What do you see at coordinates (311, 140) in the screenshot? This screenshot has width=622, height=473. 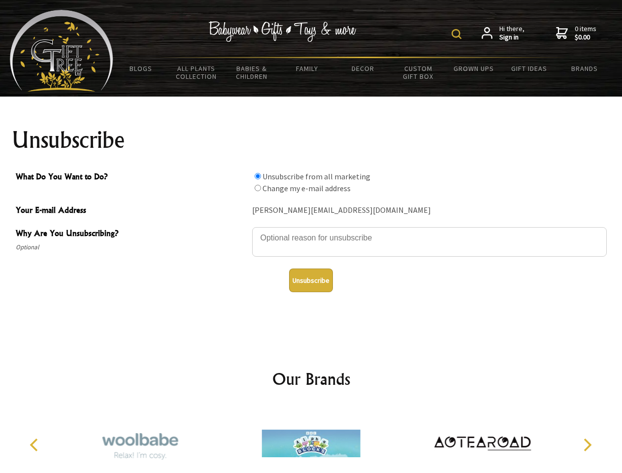 I see `h1: Unsubscribe` at bounding box center [311, 140].